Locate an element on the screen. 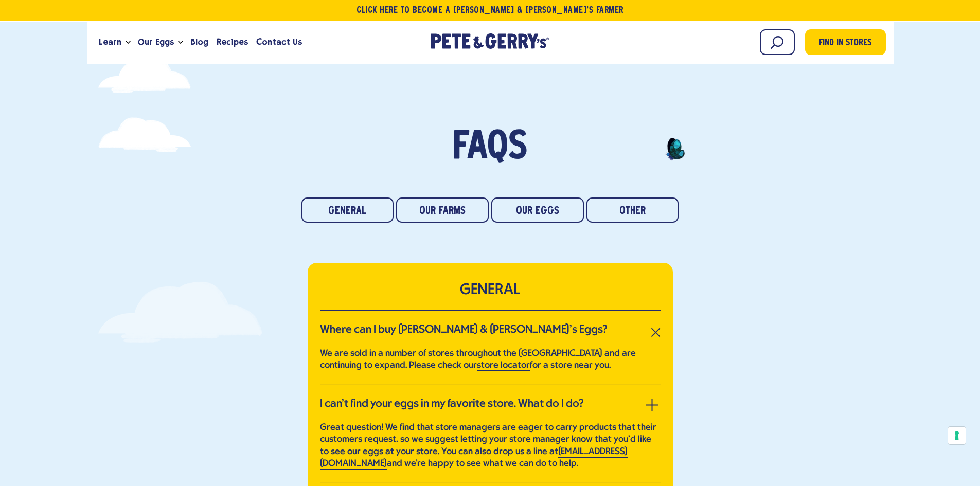 This screenshot has height=486, width=980. span: Learn is located at coordinates (110, 41).